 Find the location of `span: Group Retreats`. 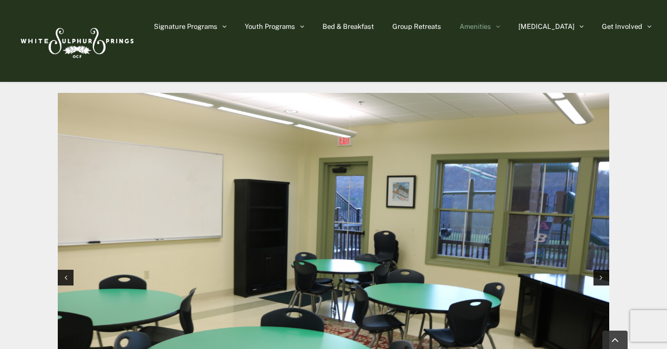

span: Group Retreats is located at coordinates (416, 26).